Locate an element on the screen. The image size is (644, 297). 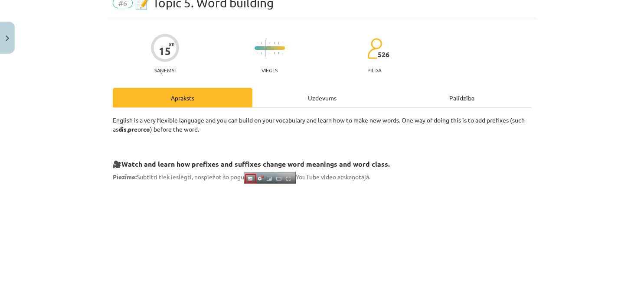
div: 15 is located at coordinates (165, 51).